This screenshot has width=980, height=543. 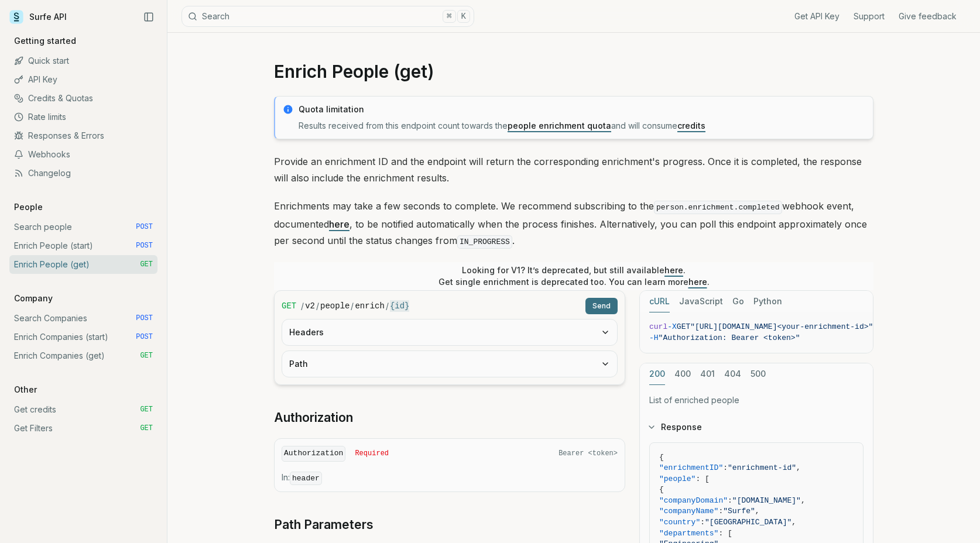 I want to click on a: Credits & Quotas, so click(x=83, y=98).